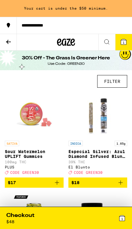  Describe the element at coordinates (34, 135) in the screenshot. I see `a: Open page for Sour Watermelon UPLIFT Gummies from PLUS` at that location.